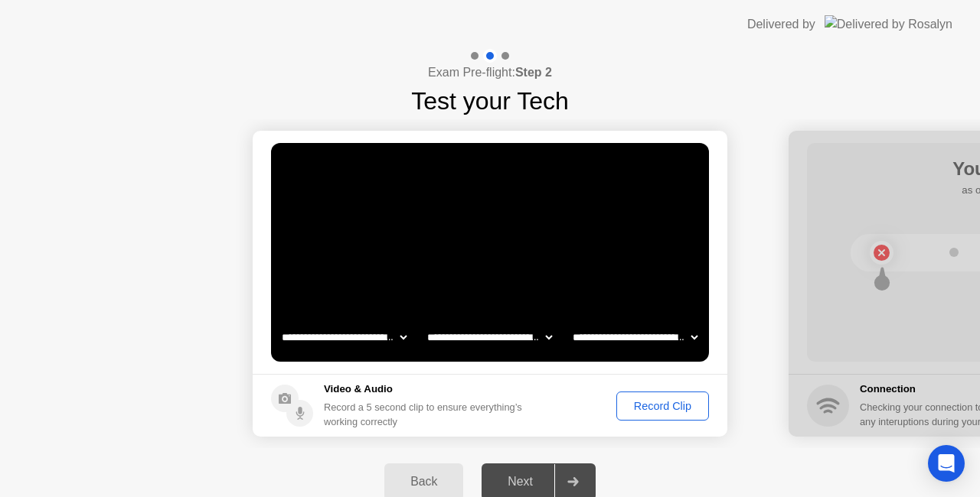 The image size is (980, 497). Describe the element at coordinates (424, 482) in the screenshot. I see `div: Back` at that location.